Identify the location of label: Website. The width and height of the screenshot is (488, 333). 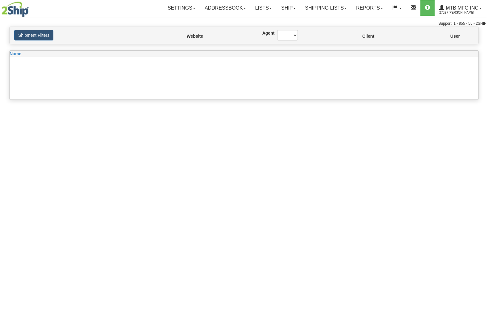
(188, 36).